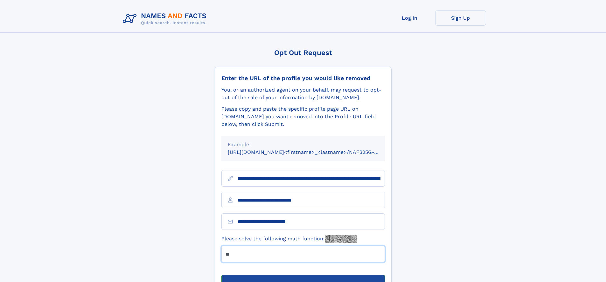 Image resolution: width=606 pixels, height=282 pixels. What do you see at coordinates (410, 18) in the screenshot?
I see `a: Log In` at bounding box center [410, 18].